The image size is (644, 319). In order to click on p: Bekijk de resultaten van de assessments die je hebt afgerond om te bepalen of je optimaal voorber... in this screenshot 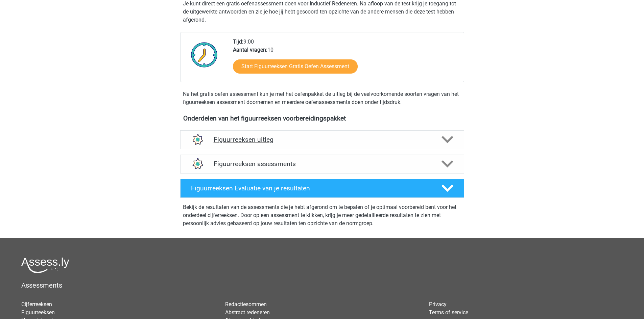, I will do `click(322, 215)`.